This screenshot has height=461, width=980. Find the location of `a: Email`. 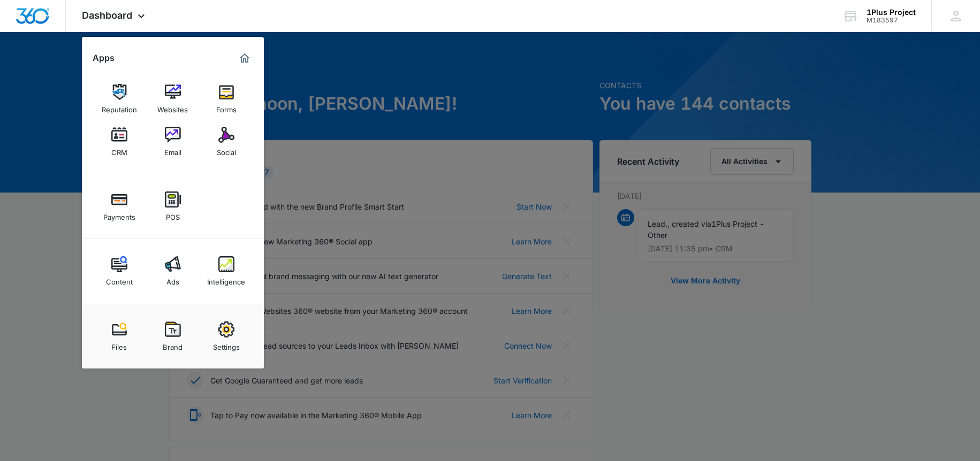

a: Email is located at coordinates (173, 142).